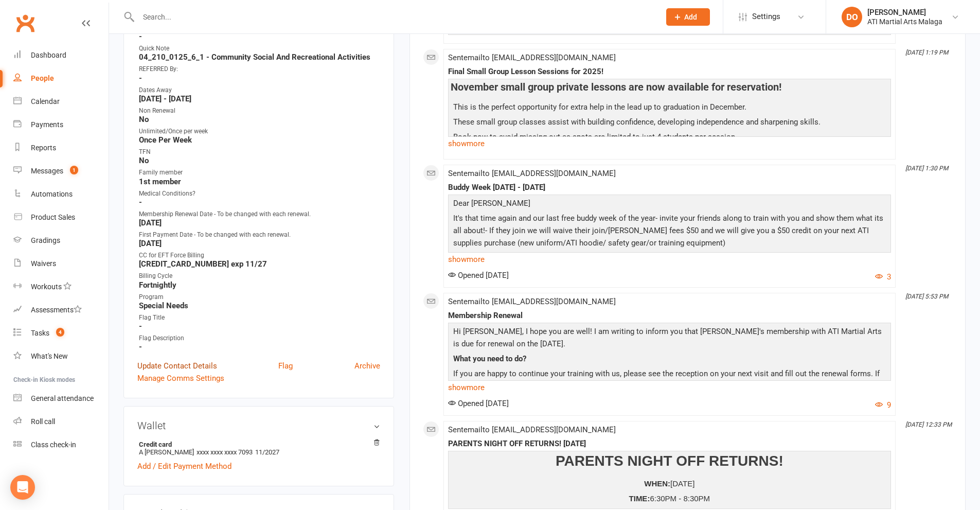 The width and height of the screenshot is (980, 510). I want to click on button: 9, so click(882, 405).